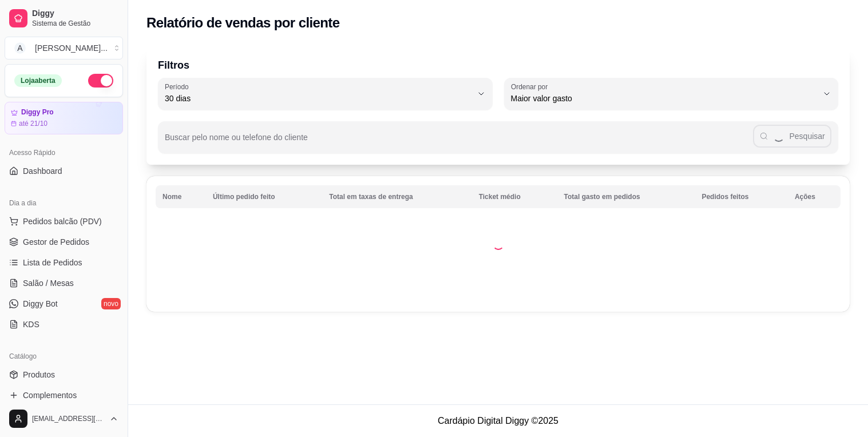  What do you see at coordinates (63, 171) in the screenshot?
I see `a: Dashboard` at bounding box center [63, 171].